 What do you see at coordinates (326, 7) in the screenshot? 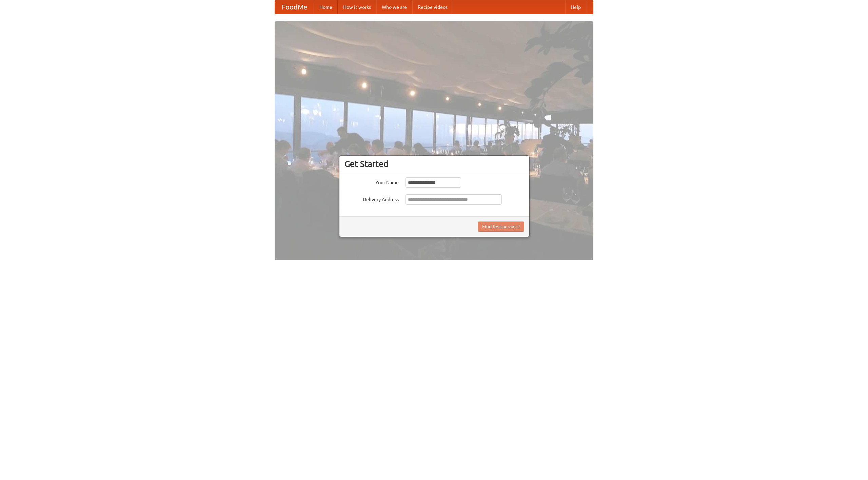
I see `a: Home` at bounding box center [326, 7].